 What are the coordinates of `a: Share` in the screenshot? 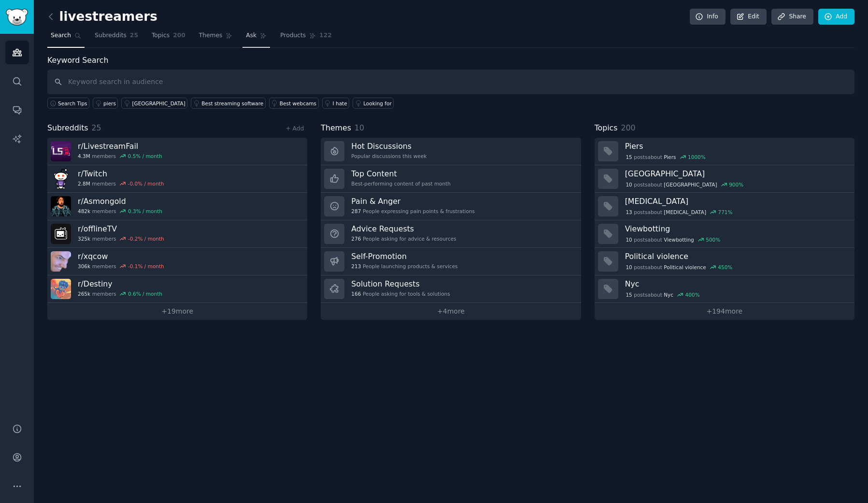 It's located at (792, 17).